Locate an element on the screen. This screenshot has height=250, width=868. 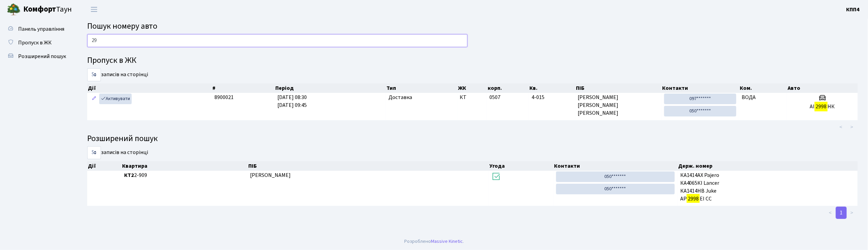
b: Комфорт is located at coordinates (40, 9).